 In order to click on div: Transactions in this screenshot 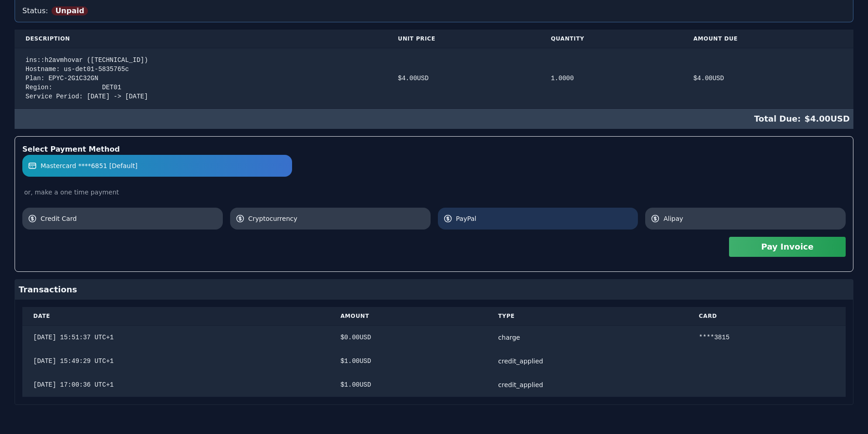, I will do `click(434, 290)`.